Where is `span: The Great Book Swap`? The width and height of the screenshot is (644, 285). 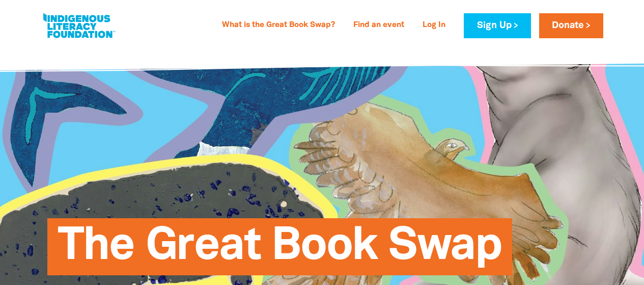 span: The Great Book Swap is located at coordinates (280, 250).